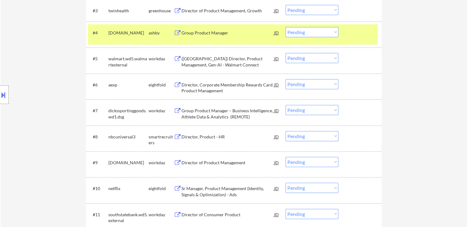 Image resolution: width=467 pixels, height=227 pixels. What do you see at coordinates (98, 11) in the screenshot?
I see `div: #3` at bounding box center [98, 11].